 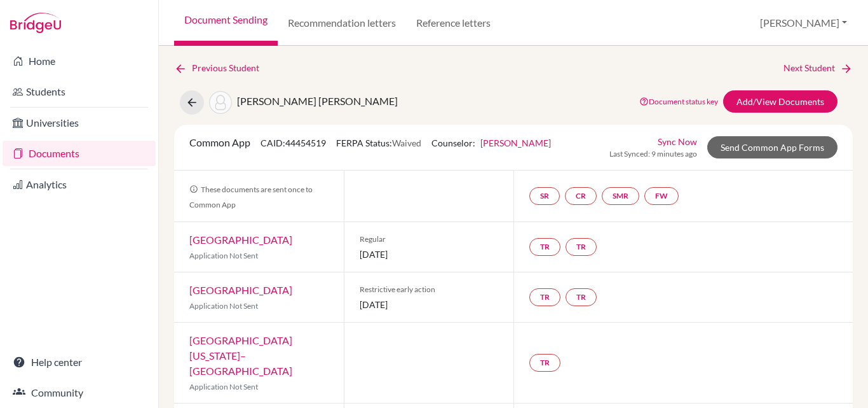 What do you see at coordinates (79, 185) in the screenshot?
I see `a: Analytics` at bounding box center [79, 185].